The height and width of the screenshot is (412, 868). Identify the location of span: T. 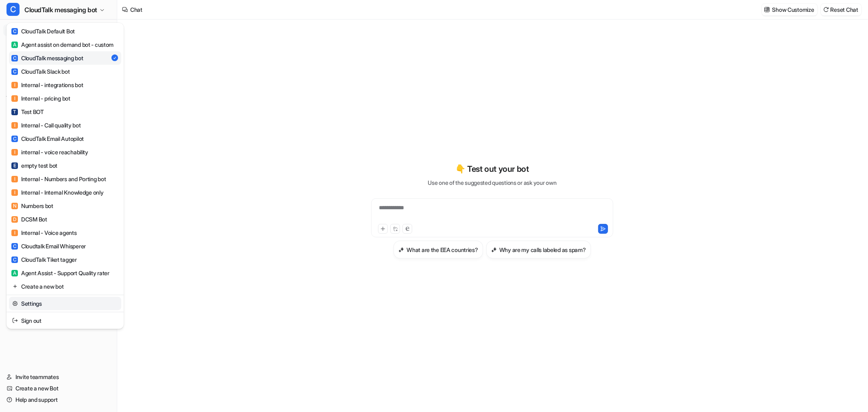
(14, 112).